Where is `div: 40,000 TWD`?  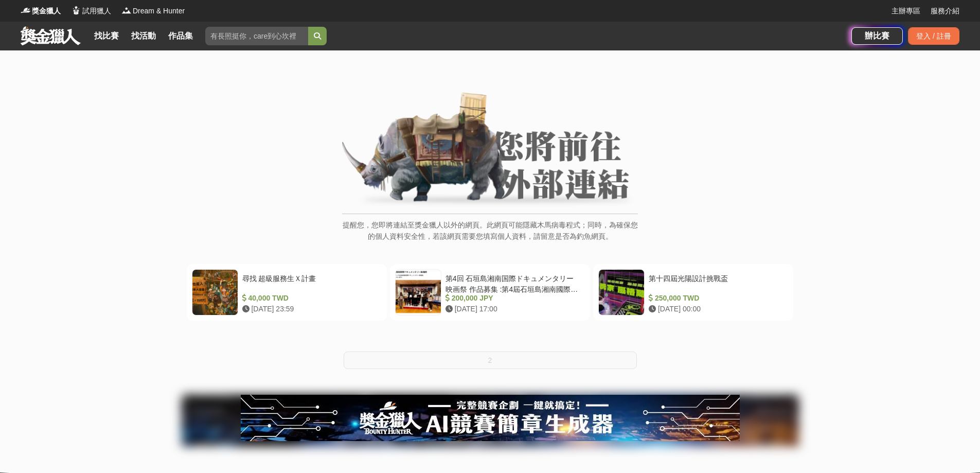
div: 40,000 TWD is located at coordinates (310, 298).